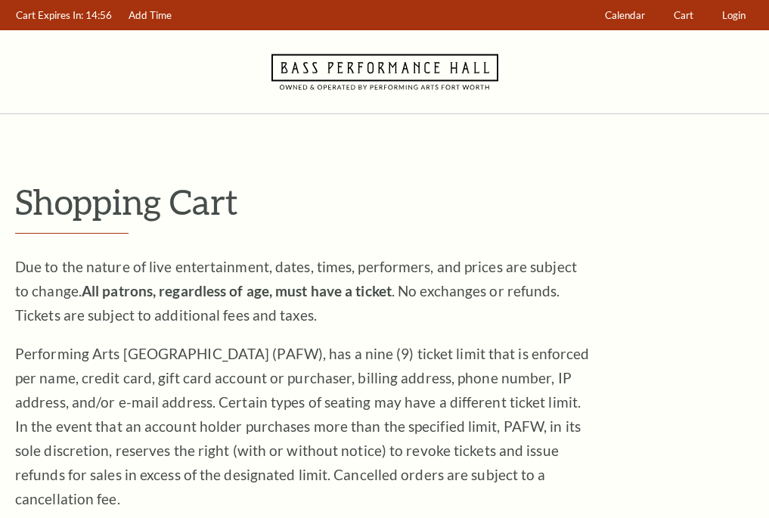 The height and width of the screenshot is (518, 769). I want to click on span: Calendar, so click(624, 15).